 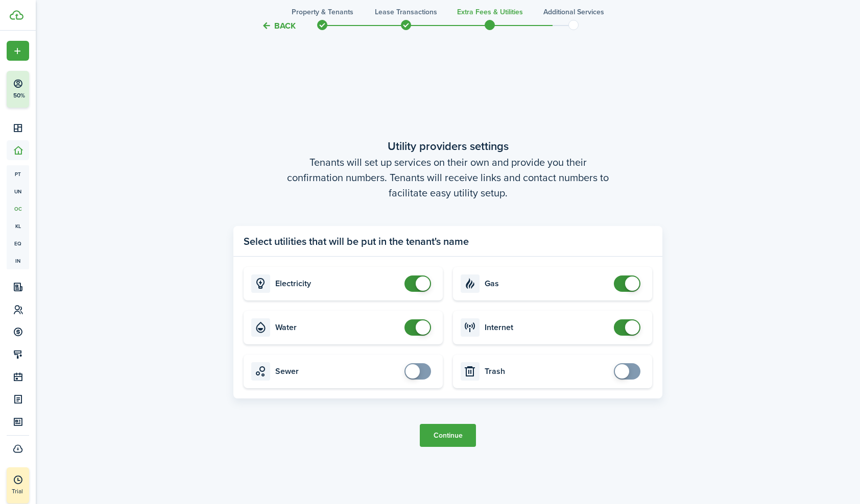 What do you see at coordinates (279, 25) in the screenshot?
I see `button: Back` at bounding box center [279, 25].